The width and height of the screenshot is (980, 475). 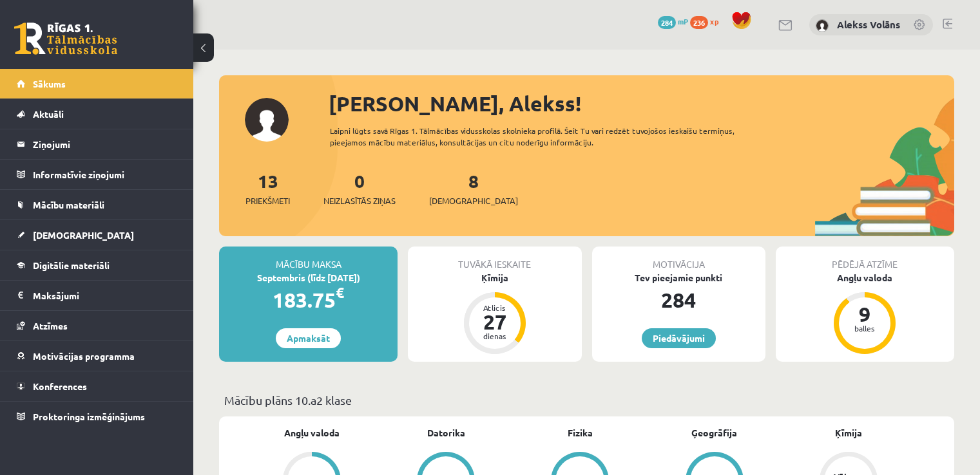 I want to click on div: 183.75, so click(x=308, y=300).